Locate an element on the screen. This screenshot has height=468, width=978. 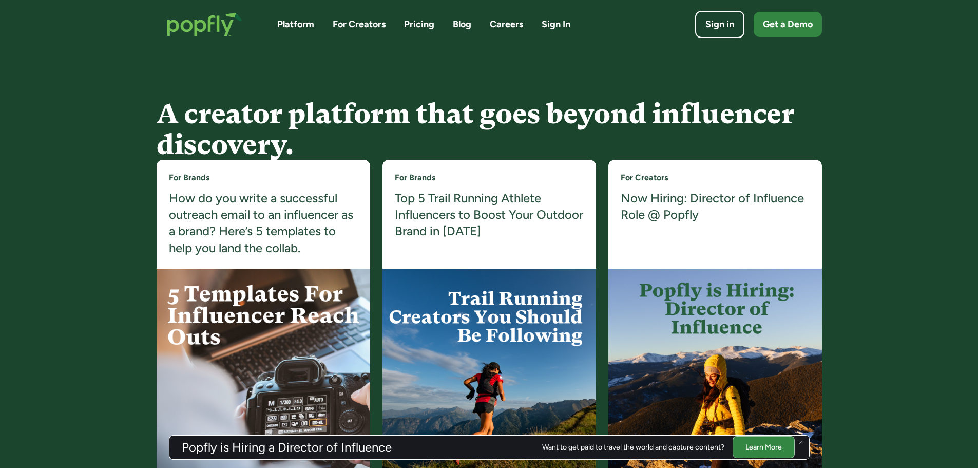
a: Now Hiring: Director of Influence Role @ Popfly is located at coordinates (715, 206).